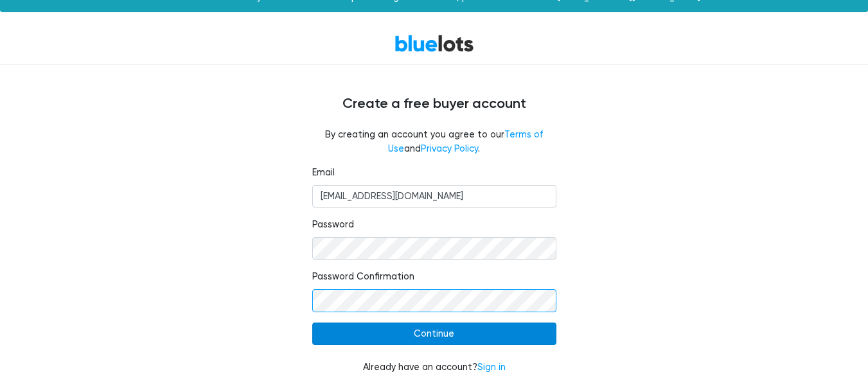 The image size is (868, 390). I want to click on fieldset: By creating an account you agree to our and ., so click(434, 141).